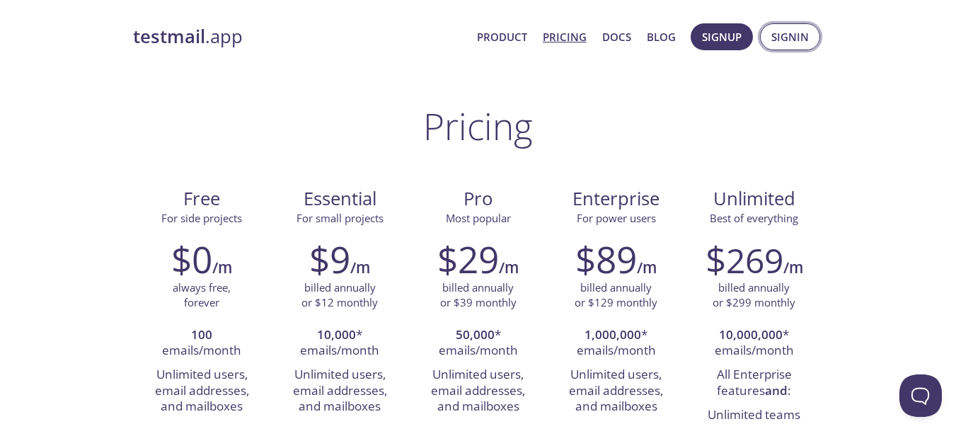 The image size is (956, 424). Describe the element at coordinates (202, 218) in the screenshot. I see `span: For side projects` at that location.